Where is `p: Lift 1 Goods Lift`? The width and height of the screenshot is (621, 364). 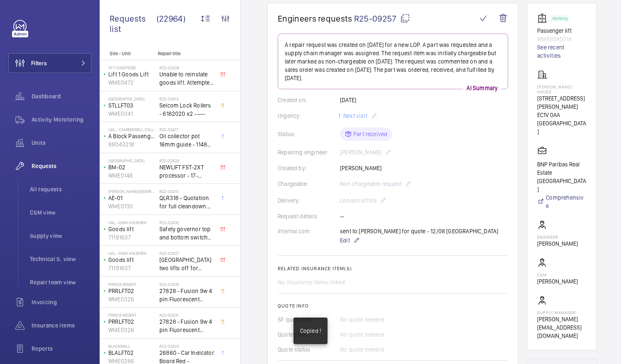 p: Lift 1 Goods Lift is located at coordinates (132, 74).